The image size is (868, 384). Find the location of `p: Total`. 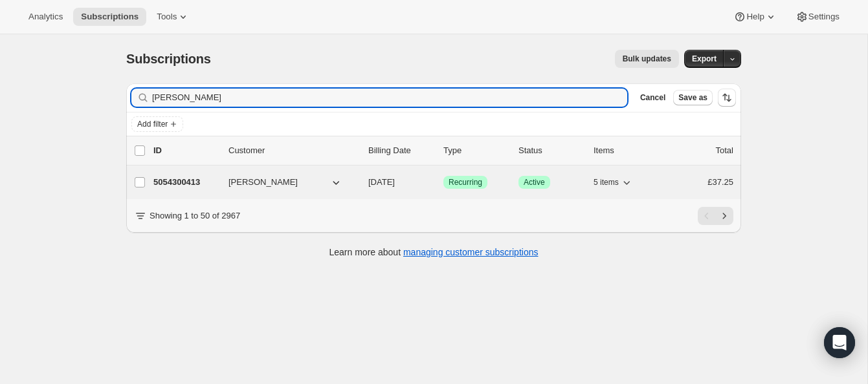

p: Total is located at coordinates (724, 151).